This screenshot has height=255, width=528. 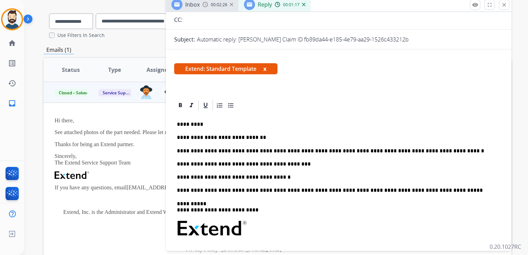 What do you see at coordinates (12, 63) in the screenshot?
I see `mat-icon: list_alt` at bounding box center [12, 63].